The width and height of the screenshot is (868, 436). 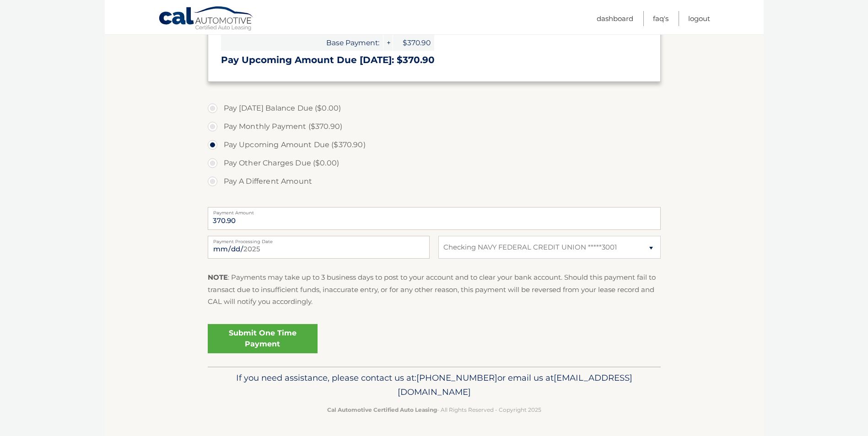 What do you see at coordinates (206, 19) in the screenshot?
I see `a: Cal Automotive` at bounding box center [206, 19].